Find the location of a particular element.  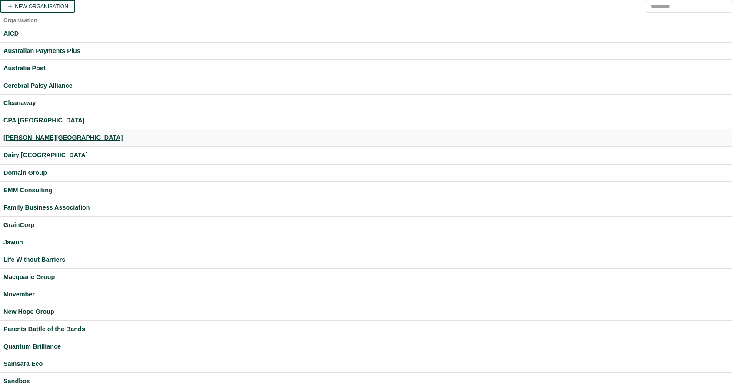

a: Macquarie Group is located at coordinates (366, 277).